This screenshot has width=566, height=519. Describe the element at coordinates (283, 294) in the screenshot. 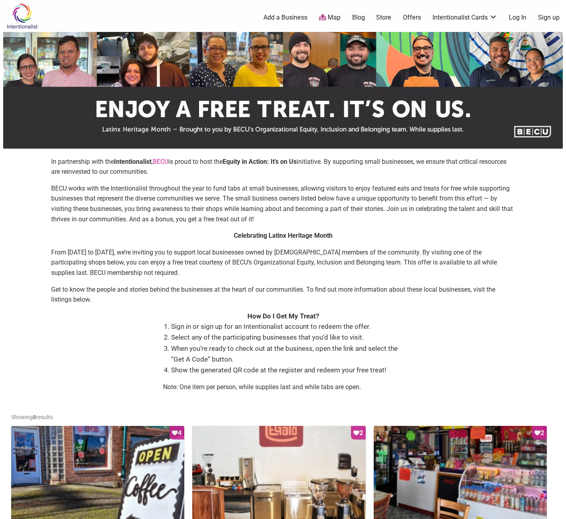

I see `p: Get to know the people and stories behind the businesses at the heart of our communities. To find...` at that location.